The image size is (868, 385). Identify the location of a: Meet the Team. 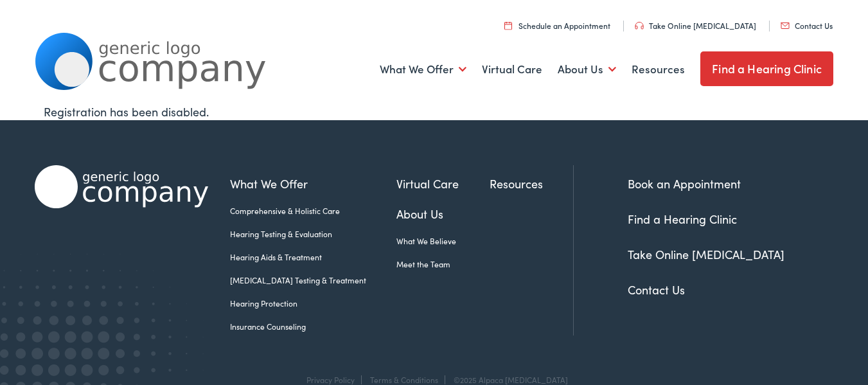
(443, 264).